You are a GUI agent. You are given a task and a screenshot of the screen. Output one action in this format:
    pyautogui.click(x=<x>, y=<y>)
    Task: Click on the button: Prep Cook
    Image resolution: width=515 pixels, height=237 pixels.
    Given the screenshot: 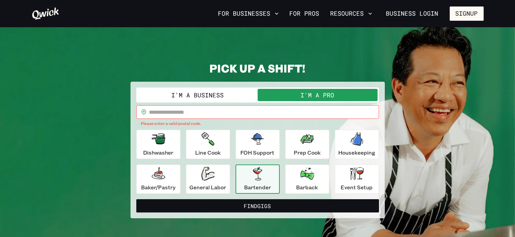 What is the action you would take?
    pyautogui.click(x=307, y=144)
    